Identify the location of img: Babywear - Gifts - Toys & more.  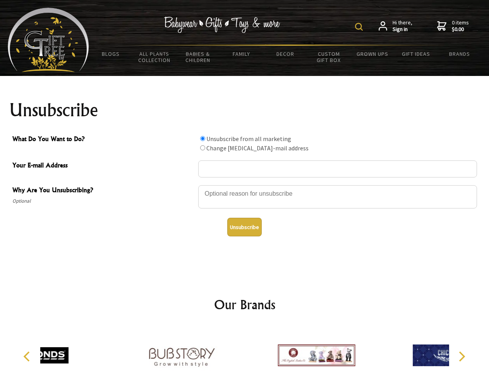
(222, 25).